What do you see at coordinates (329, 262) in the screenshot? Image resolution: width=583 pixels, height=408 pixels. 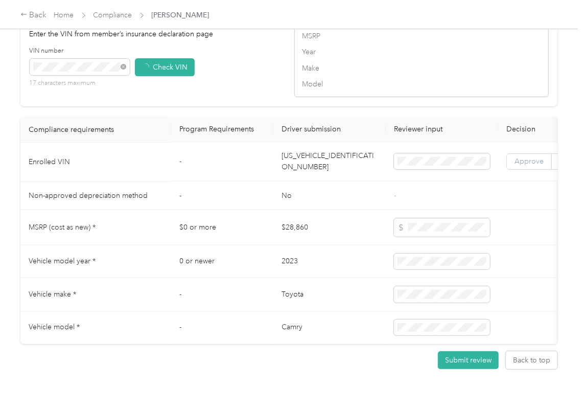 I see `td: 2023` at bounding box center [329, 262].